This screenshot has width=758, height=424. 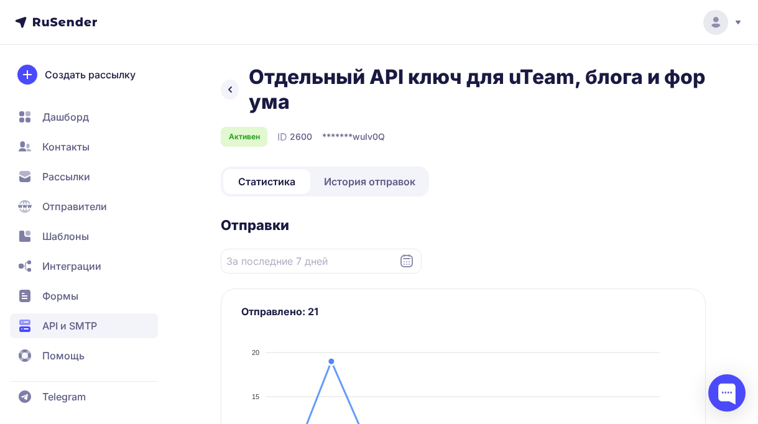 What do you see at coordinates (463, 225) in the screenshot?
I see `h2: Отправки` at bounding box center [463, 225].